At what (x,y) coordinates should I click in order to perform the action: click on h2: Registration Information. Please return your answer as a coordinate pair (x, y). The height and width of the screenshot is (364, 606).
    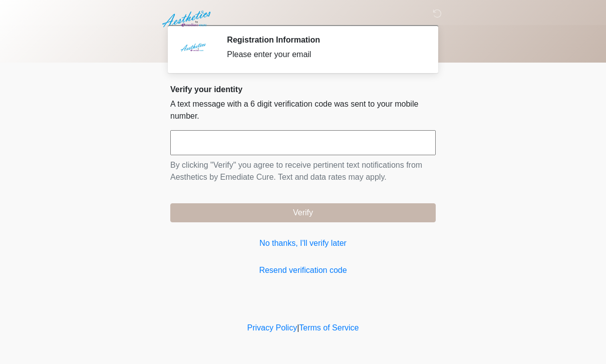
    Looking at the image, I should click on (324, 40).